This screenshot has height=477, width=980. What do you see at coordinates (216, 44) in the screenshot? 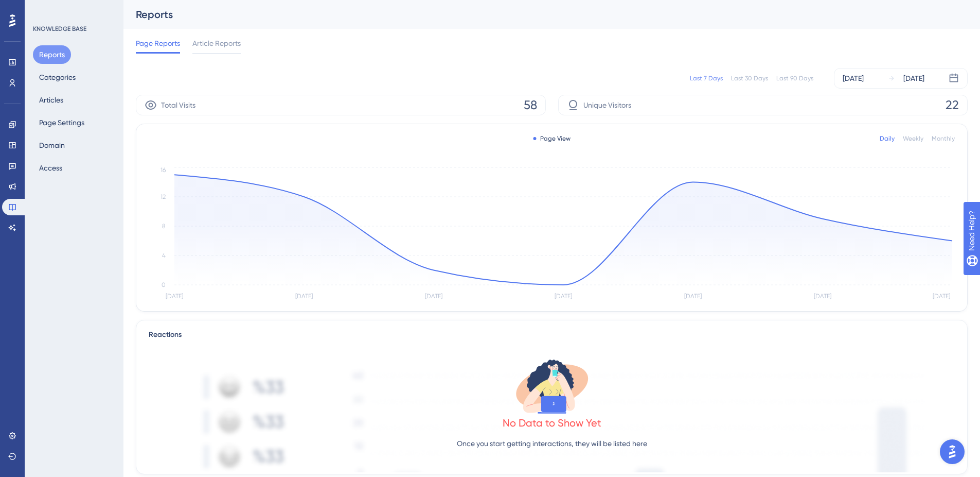
I see `span: Article Reports` at bounding box center [216, 44].